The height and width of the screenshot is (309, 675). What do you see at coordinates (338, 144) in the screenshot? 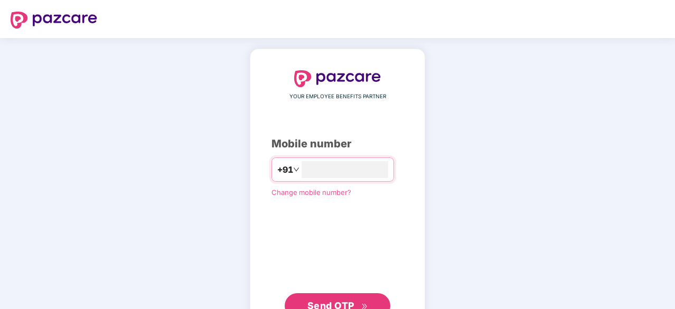
I see `div: Mobile number` at bounding box center [338, 144].